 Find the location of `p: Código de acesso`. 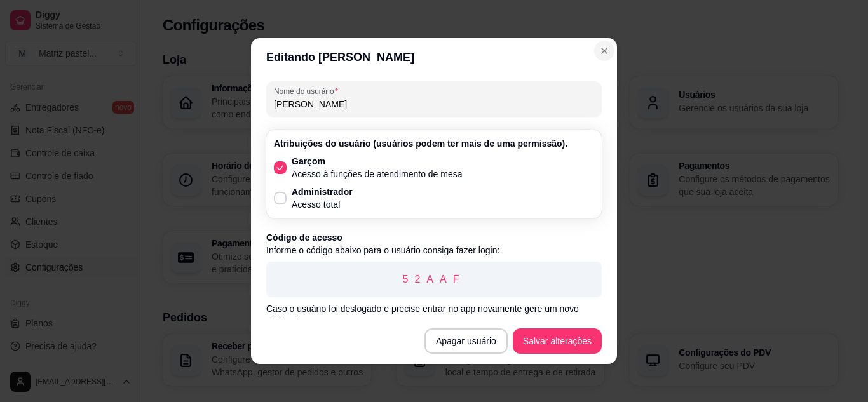

p: Código de acesso is located at coordinates (434, 237).